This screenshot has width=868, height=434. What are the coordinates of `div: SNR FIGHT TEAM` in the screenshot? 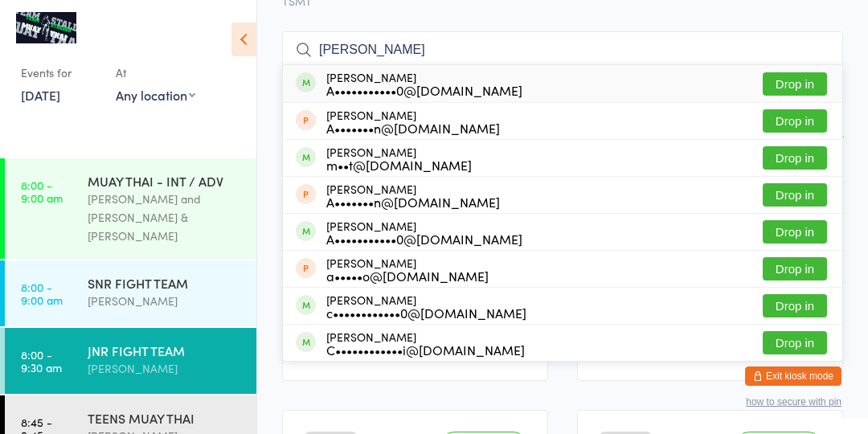 It's located at (165, 283).